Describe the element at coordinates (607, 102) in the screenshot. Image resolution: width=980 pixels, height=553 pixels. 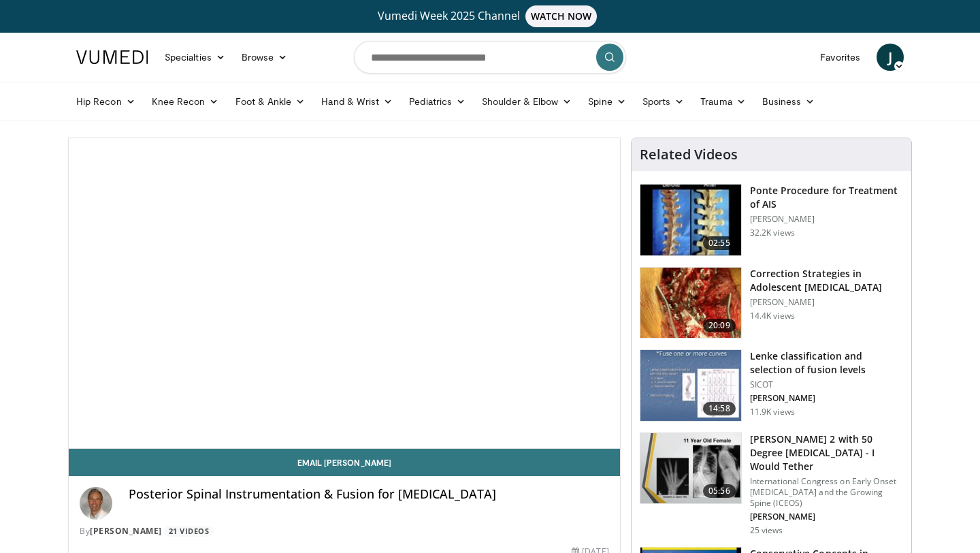
I see `a: Spine` at that location.